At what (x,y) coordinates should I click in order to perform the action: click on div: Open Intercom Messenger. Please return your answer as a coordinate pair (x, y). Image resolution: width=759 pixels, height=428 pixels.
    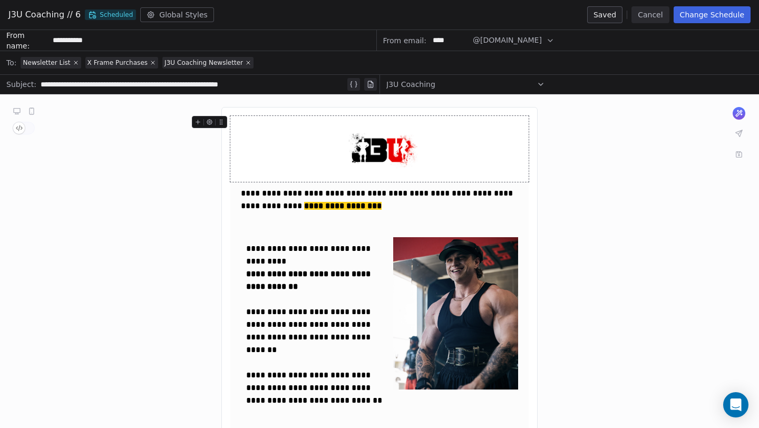
    Looking at the image, I should click on (736, 405).